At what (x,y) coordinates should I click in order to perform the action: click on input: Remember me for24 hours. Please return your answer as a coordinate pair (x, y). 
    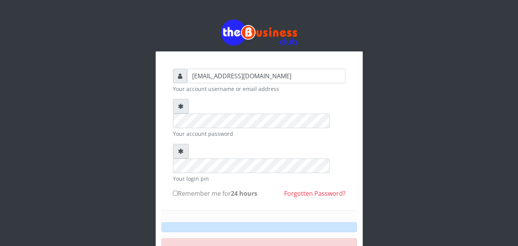
    Looking at the image, I should click on (175, 193).